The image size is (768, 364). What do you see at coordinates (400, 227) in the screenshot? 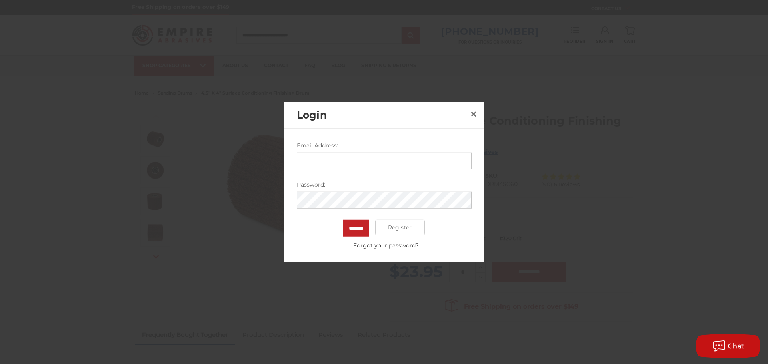
I see `a: Register` at bounding box center [400, 227].